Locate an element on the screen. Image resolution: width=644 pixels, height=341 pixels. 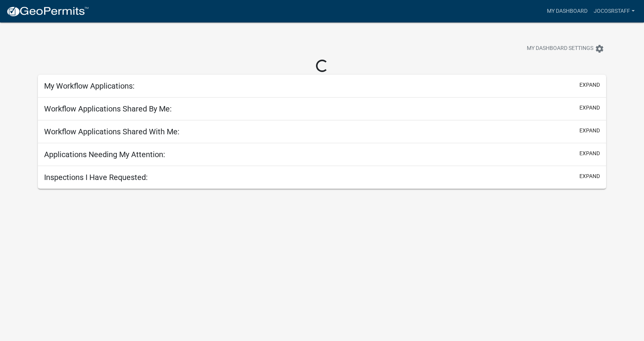
i: settings is located at coordinates (599, 49).